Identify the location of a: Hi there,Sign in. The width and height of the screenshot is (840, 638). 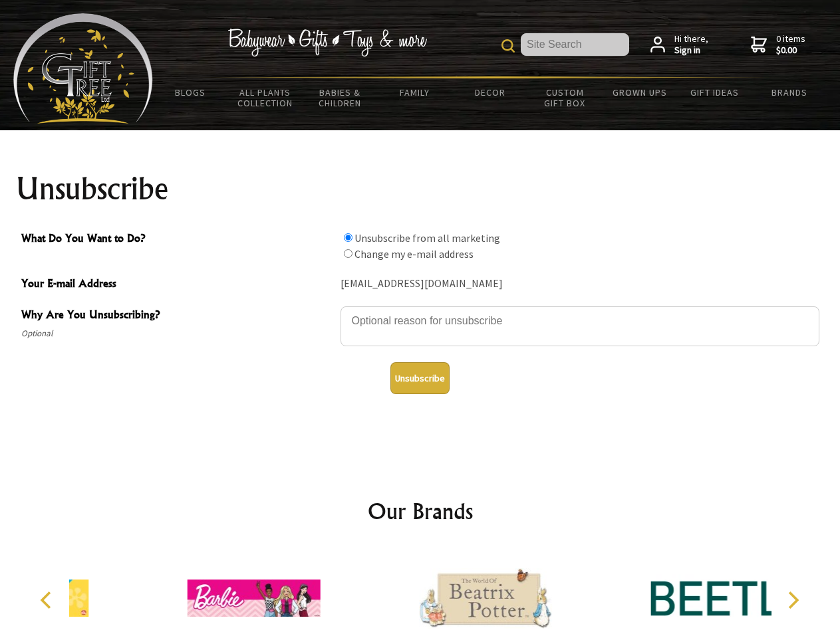
(679, 45).